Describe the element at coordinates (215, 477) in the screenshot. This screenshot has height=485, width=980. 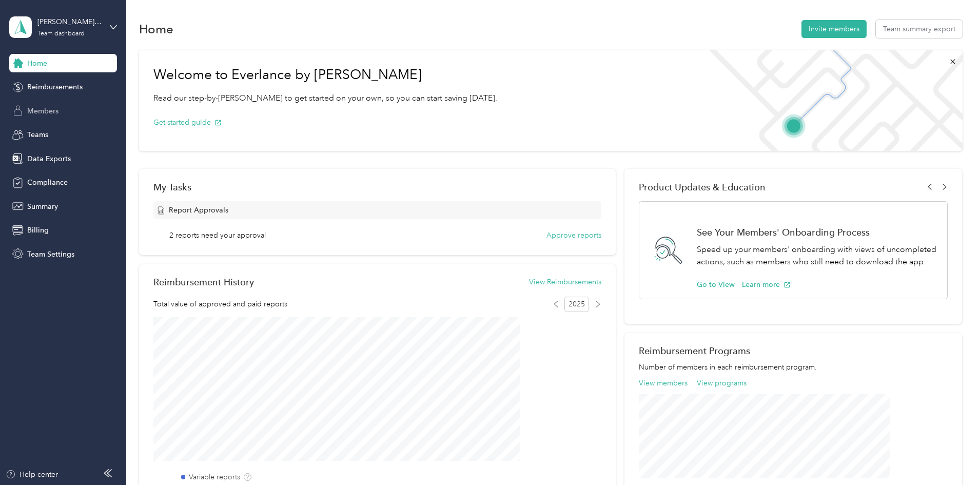
I see `label: Variable reports` at that location.